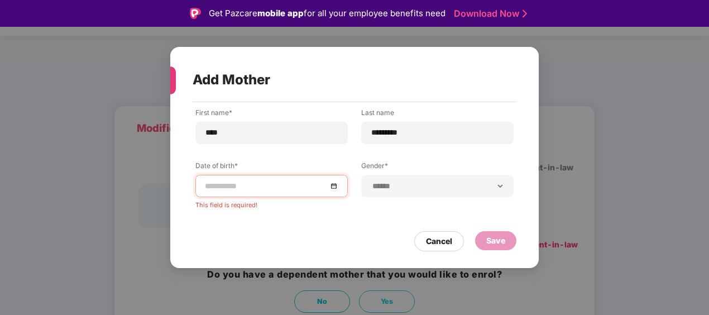 This screenshot has height=315, width=709. What do you see at coordinates (437, 114) in the screenshot?
I see `label: Last name` at bounding box center [437, 114].